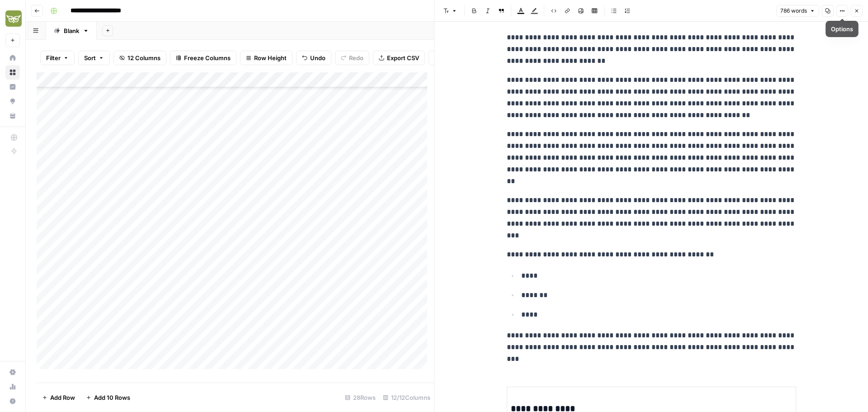 The image size is (868, 412). What do you see at coordinates (62, 398) in the screenshot?
I see `span: Add Row` at bounding box center [62, 398].